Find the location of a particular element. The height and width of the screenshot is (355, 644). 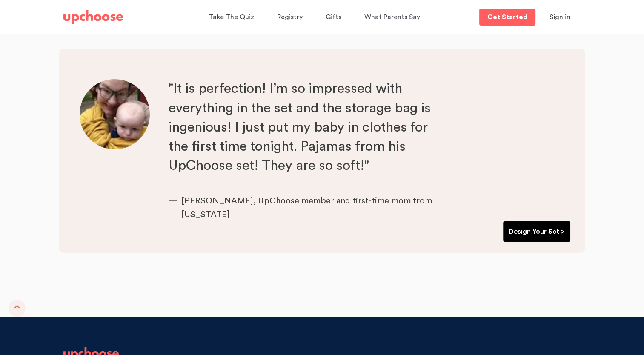

span: What Parents Say is located at coordinates (392, 17).